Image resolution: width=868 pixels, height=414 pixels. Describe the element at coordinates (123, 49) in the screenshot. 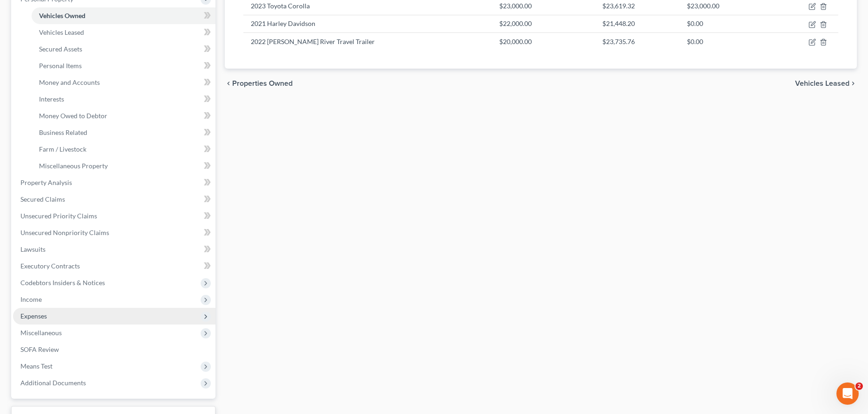

I see `a: Secured Assets` at that location.